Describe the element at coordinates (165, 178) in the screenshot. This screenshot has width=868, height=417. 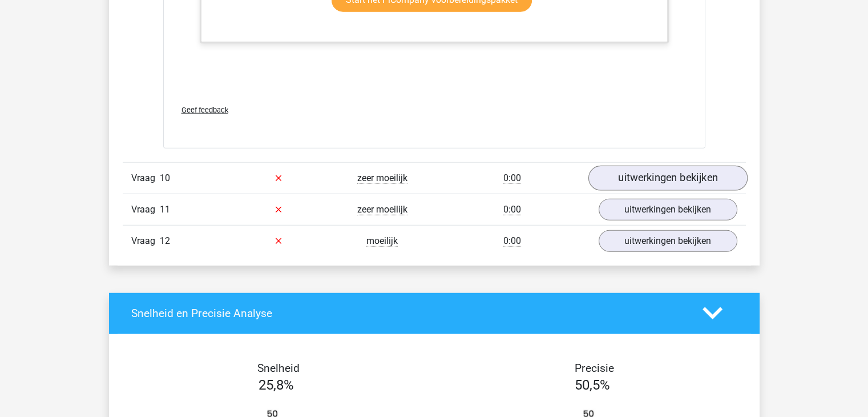
I see `span: 10` at that location.